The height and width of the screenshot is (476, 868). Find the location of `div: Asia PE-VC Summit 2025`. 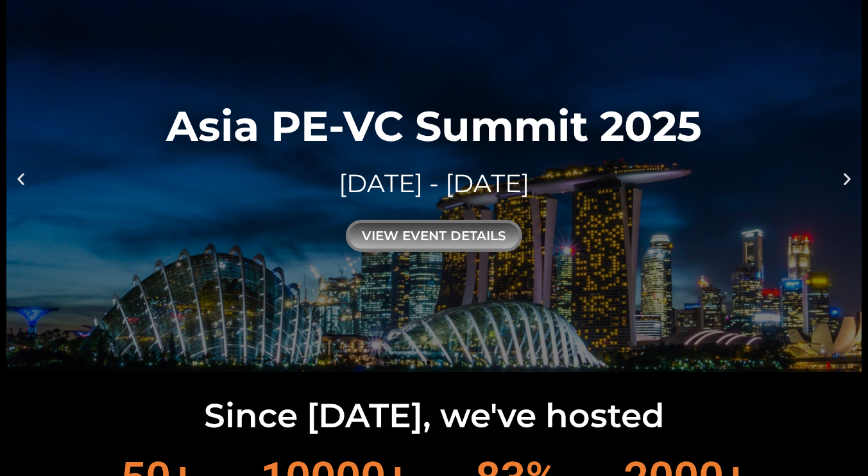

div: Asia PE-VC Summit 2025 is located at coordinates (434, 126).